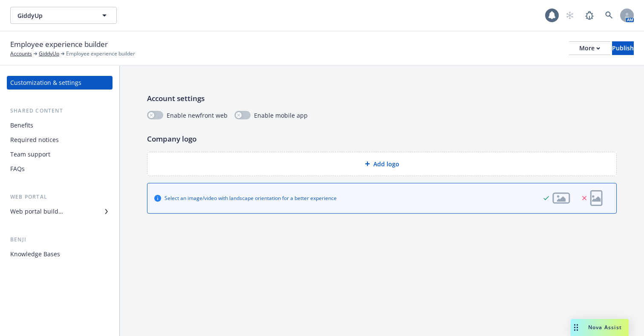 The height and width of the screenshot is (336, 644). Describe the element at coordinates (382, 98) in the screenshot. I see `p: Account settings` at that location.